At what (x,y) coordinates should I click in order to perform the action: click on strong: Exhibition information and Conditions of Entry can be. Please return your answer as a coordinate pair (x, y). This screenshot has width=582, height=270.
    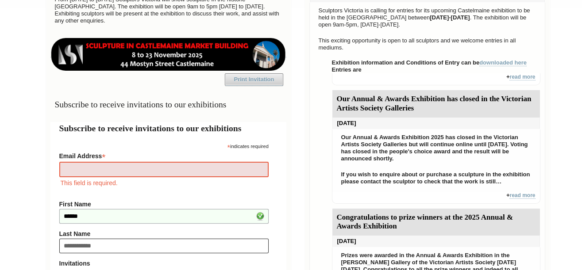
    Looking at the image, I should click on (429, 63).